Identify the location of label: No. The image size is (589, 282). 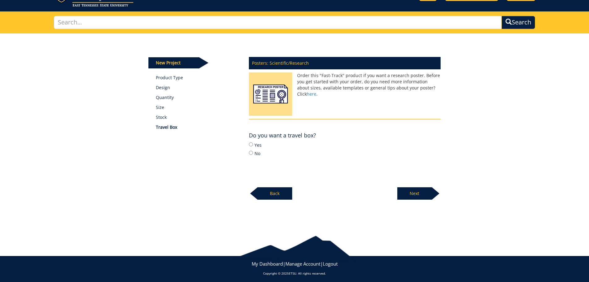
(345, 153).